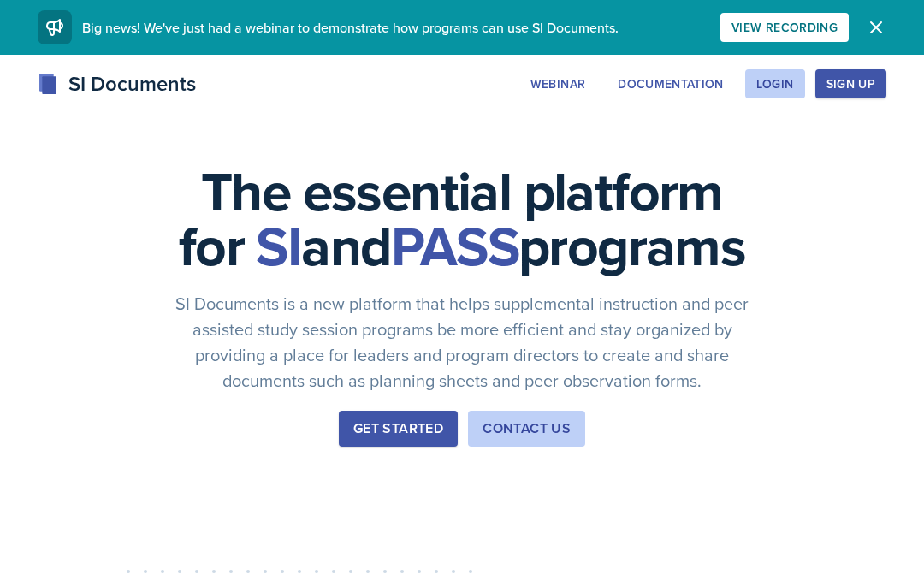 Image resolution: width=924 pixels, height=587 pixels. What do you see at coordinates (670, 84) in the screenshot?
I see `button: Documentation` at bounding box center [670, 84].